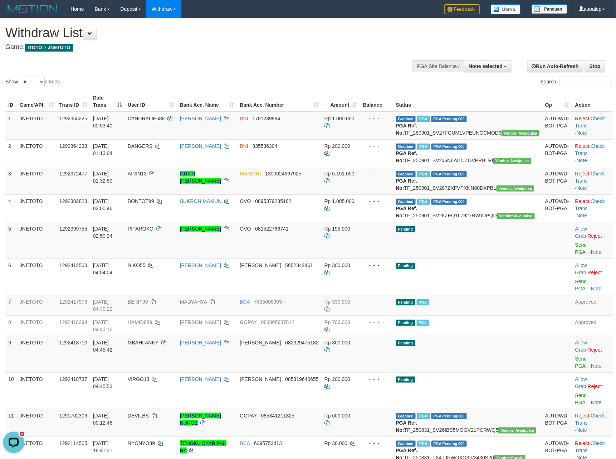  Describe the element at coordinates (557, 101) in the screenshot. I see `th: Op: activate to sort column ascending` at that location.